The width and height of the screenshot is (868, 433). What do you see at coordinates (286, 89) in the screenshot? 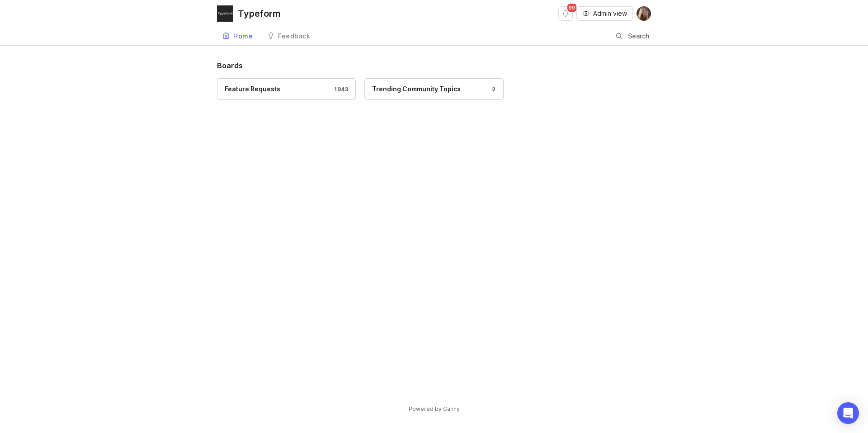
I see `a: Feature Requests1943` at bounding box center [286, 89].